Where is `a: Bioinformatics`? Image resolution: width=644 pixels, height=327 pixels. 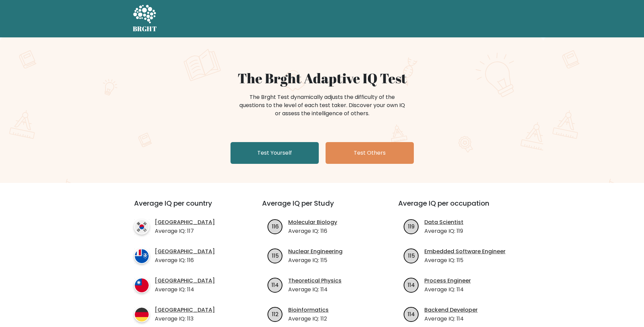 a: Bioinformatics is located at coordinates (308, 310).